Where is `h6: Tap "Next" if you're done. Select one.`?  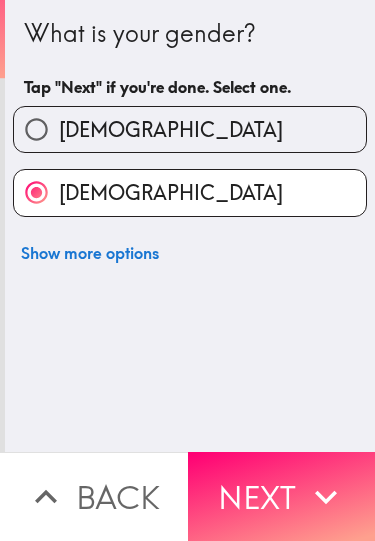 h6: Tap "Next" if you're done. Select one. is located at coordinates (190, 87).